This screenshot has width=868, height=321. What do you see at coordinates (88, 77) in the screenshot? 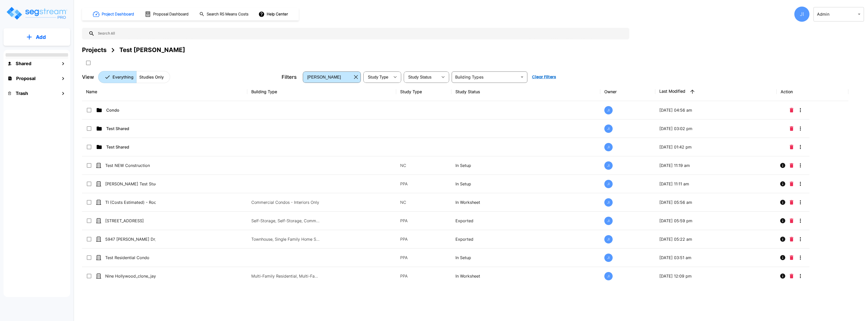
I see `p: View` at bounding box center [88, 77].